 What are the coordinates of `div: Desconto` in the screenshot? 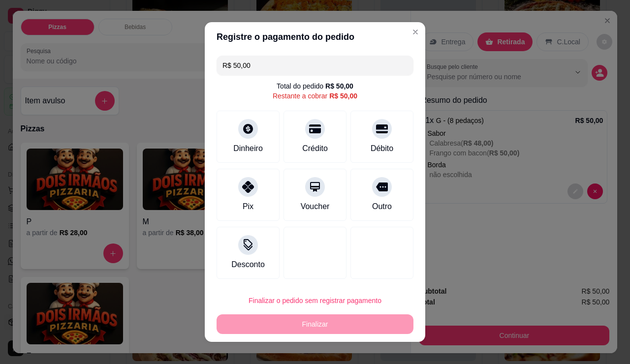 It's located at (248, 265).